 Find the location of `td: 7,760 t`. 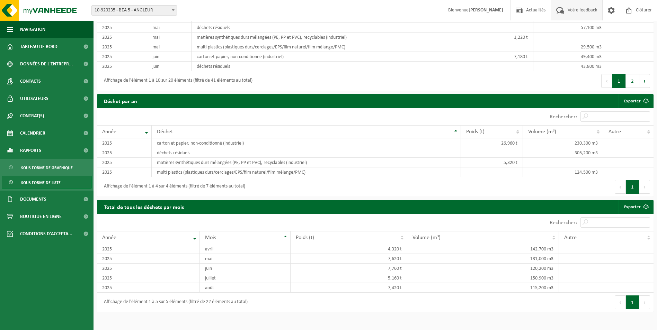

td: 7,760 t is located at coordinates (349, 269).